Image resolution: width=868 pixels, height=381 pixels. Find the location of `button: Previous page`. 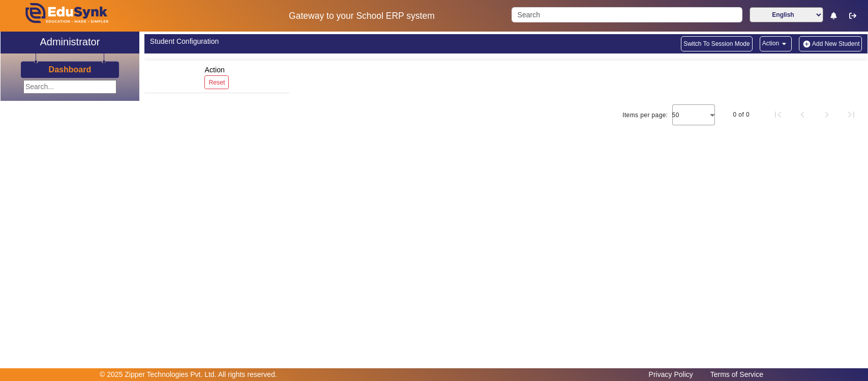

button: Previous page is located at coordinates (802, 115).